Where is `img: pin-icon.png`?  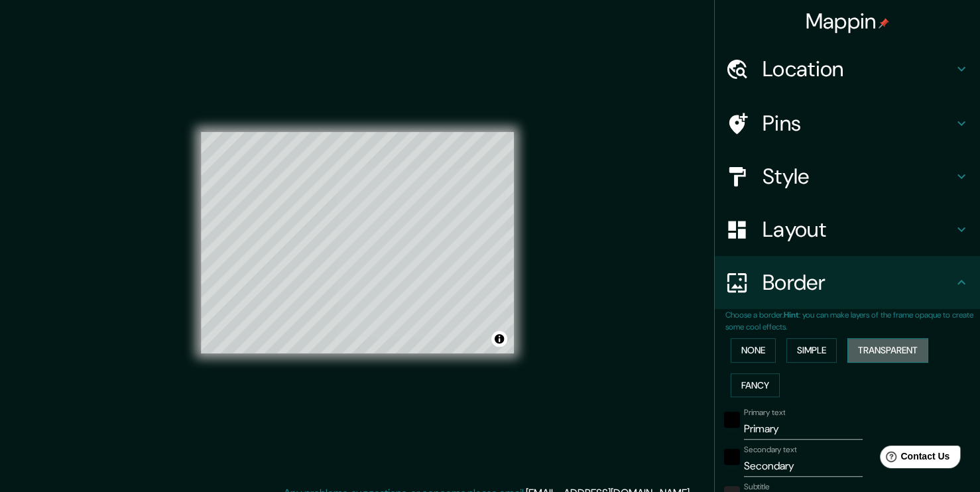 img: pin-icon.png is located at coordinates (884, 23).